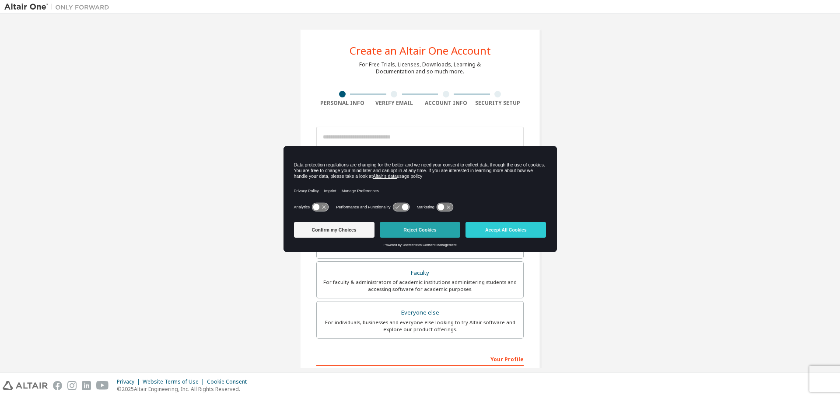  What do you see at coordinates (72, 386) in the screenshot?
I see `img: instagram.svg` at bounding box center [72, 386].